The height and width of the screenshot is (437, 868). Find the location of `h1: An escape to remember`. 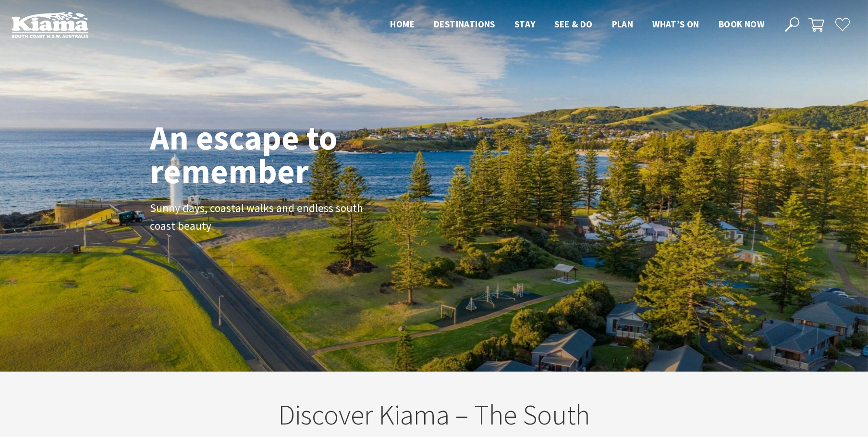

h1: An escape to remember is located at coordinates (282, 155).